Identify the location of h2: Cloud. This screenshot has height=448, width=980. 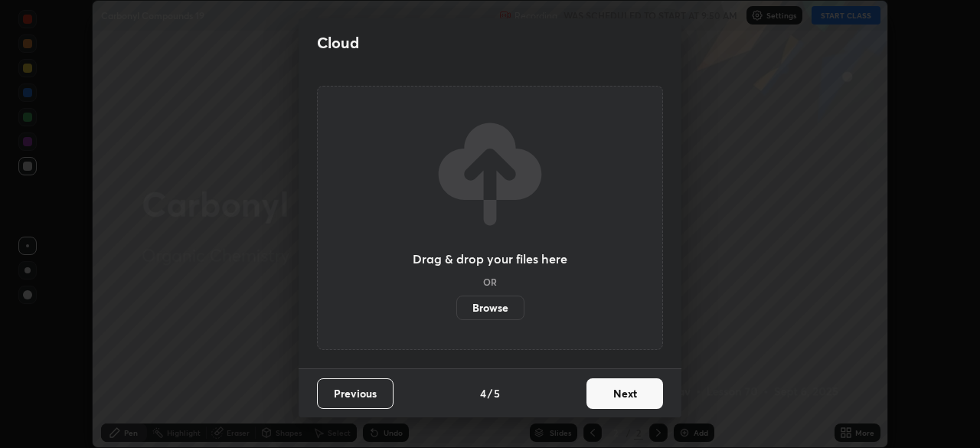
(338, 43).